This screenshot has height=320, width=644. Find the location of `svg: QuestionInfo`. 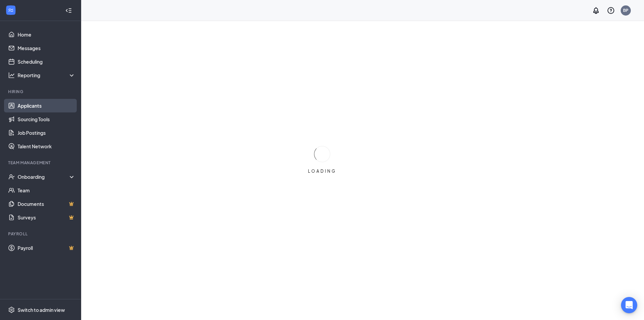

svg: QuestionInfo is located at coordinates (611, 11).